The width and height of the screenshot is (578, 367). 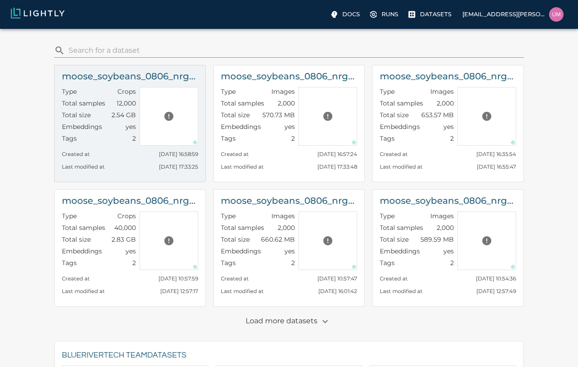 I want to click on p: 2.54 GB, so click(x=124, y=115).